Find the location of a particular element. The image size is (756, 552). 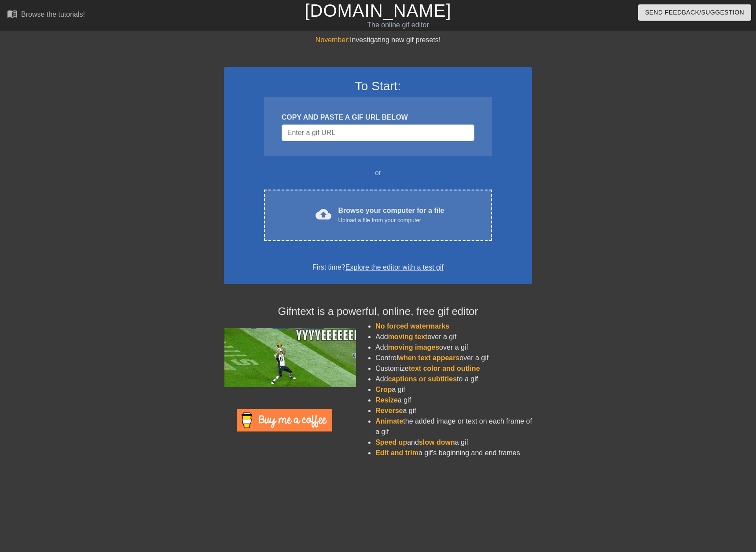

img: Buy Me A Coffee is located at coordinates (284, 420).